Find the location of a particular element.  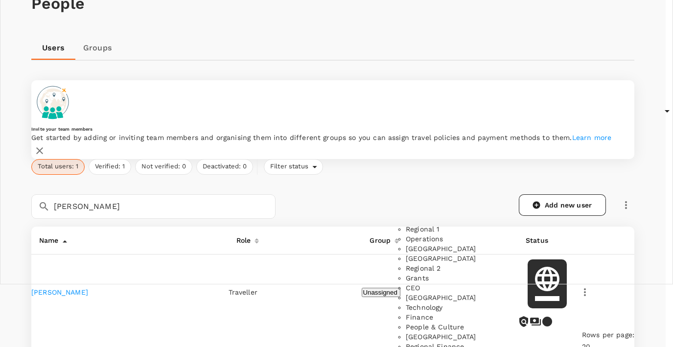

button: close is located at coordinates (40, 151).